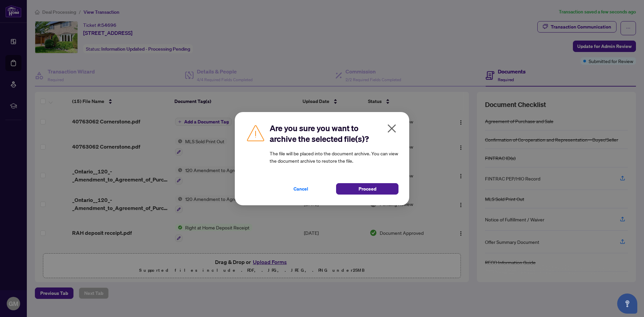 This screenshot has height=317, width=644. What do you see at coordinates (367, 189) in the screenshot?
I see `button: Proceed` at bounding box center [367, 189].